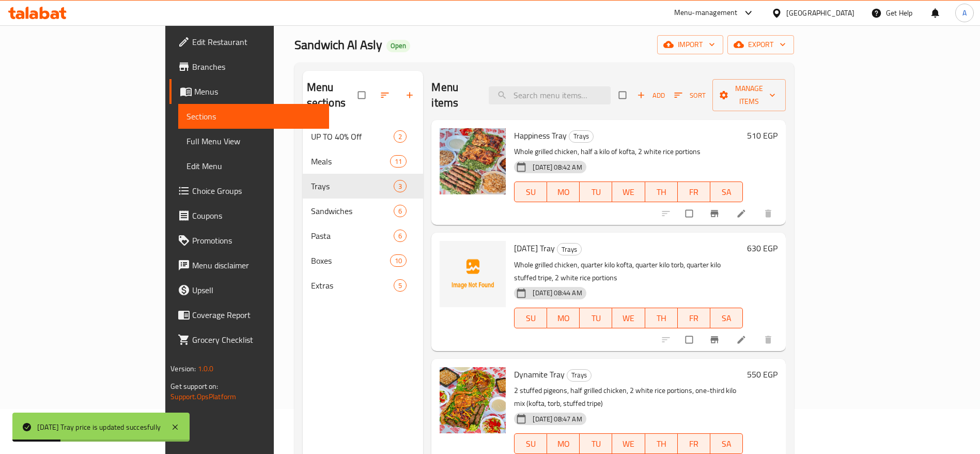 Image resolution: width=980 pixels, height=454 pixels. I want to click on span: Add, so click(651, 95).